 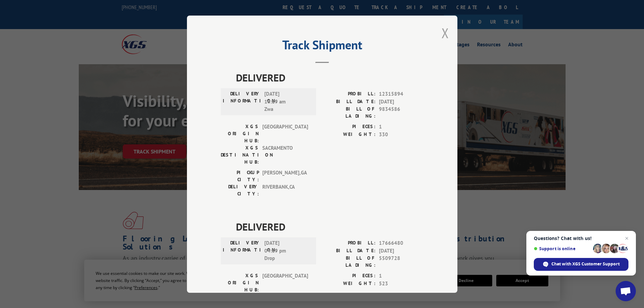 I want to click on label: XGS DESTINATION HUB:, so click(x=240, y=155).